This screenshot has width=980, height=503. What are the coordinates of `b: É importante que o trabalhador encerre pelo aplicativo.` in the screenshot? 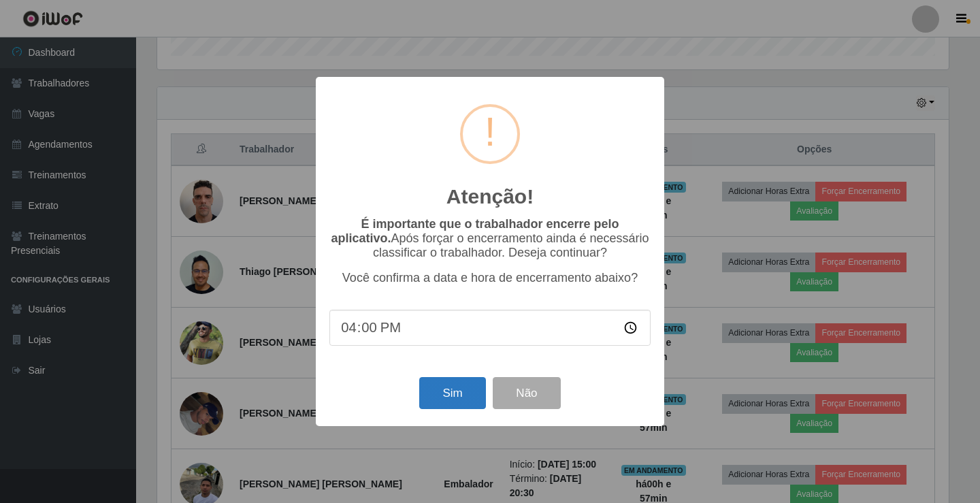 It's located at (475, 231).